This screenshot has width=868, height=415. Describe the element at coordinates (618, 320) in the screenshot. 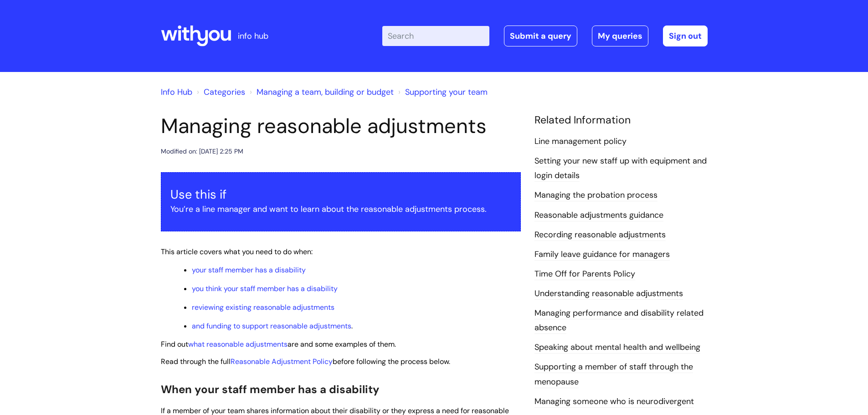

I see `a: Managing performance and disability related absence` at that location.